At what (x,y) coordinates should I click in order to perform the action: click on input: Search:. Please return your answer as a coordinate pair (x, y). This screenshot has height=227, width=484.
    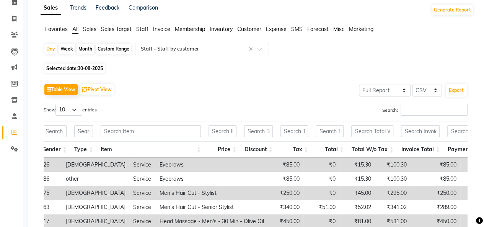
    Looking at the image, I should click on (434, 110).